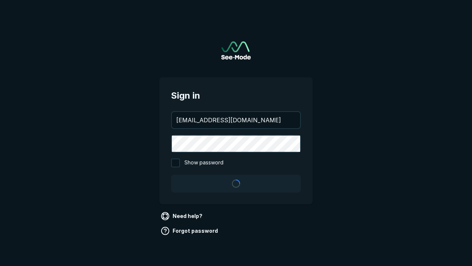 This screenshot has width=472, height=266. I want to click on a: Need help?, so click(182, 216).